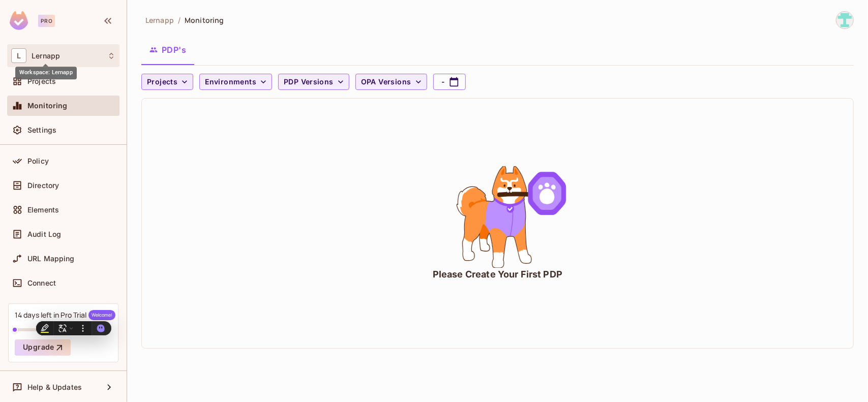 This screenshot has height=402, width=868. What do you see at coordinates (314, 82) in the screenshot?
I see `button: PDP Versions` at bounding box center [314, 82].